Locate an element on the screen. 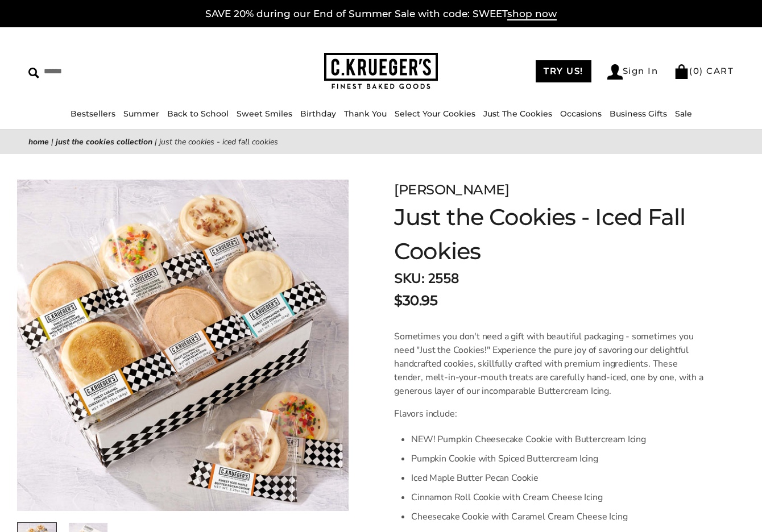 This screenshot has width=762, height=532. a: Back to School is located at coordinates (198, 114).